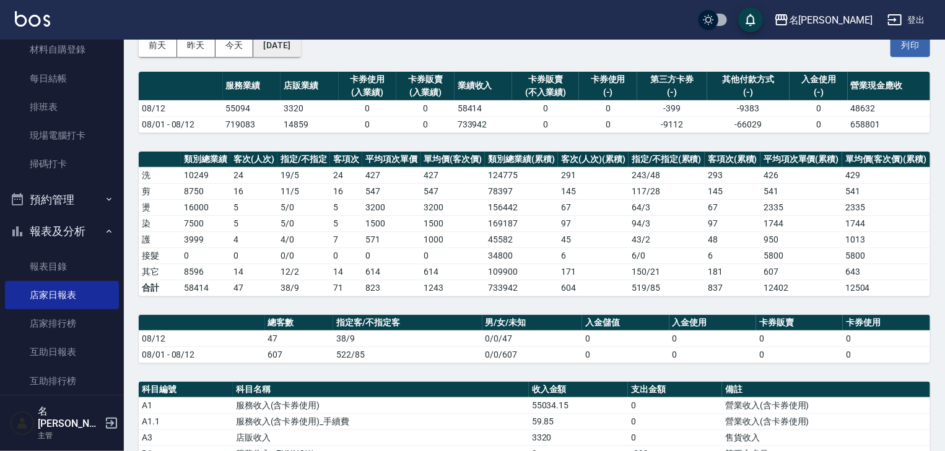 Image resolution: width=945 pixels, height=451 pixels. What do you see at coordinates (521, 240) in the screenshot?
I see `td: 45582` at bounding box center [521, 240].